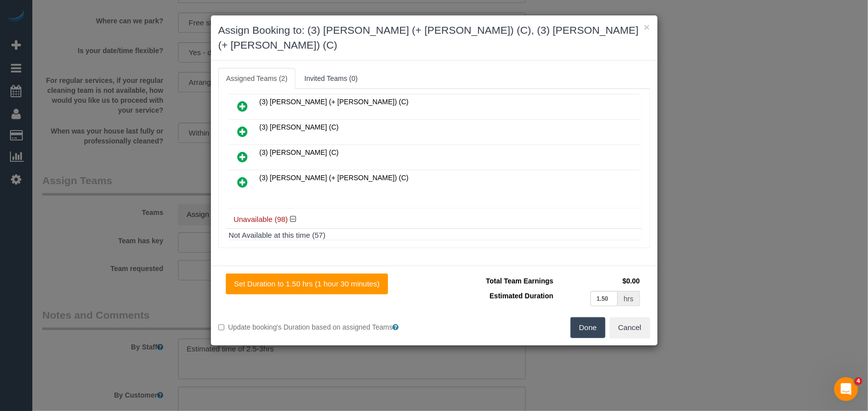 The image size is (868, 411). Describe the element at coordinates (434, 236) in the screenshot. I see `h4: Not Available at this time (57)` at that location.